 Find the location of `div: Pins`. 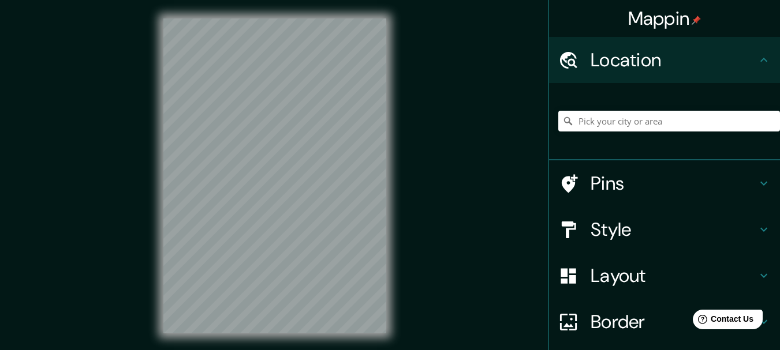

div: Pins is located at coordinates (664, 184).